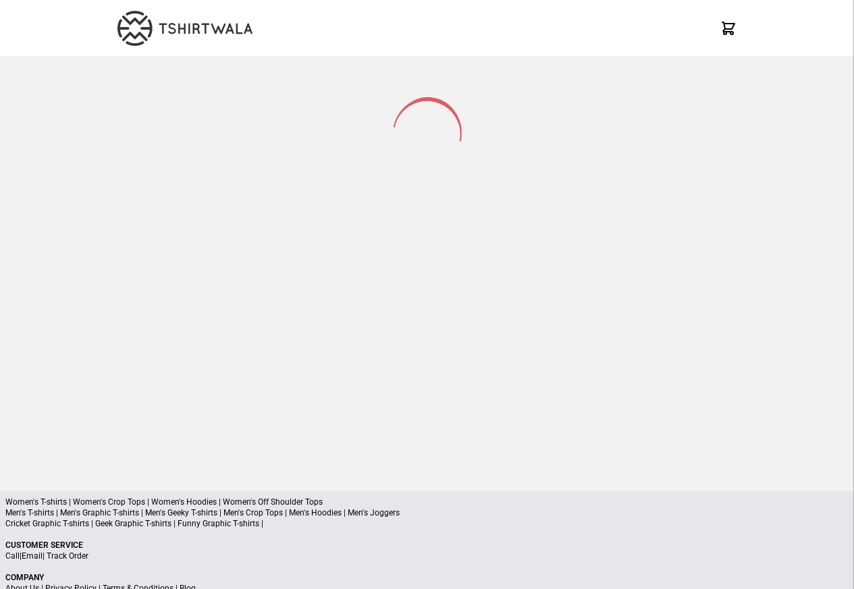  Describe the element at coordinates (427, 513) in the screenshot. I see `p: Men's T-shirts | Men's Graphic T-shirts | Men's Geeky T-shirts | Men's Crop Tops | Men's Hoodies ...` at that location.